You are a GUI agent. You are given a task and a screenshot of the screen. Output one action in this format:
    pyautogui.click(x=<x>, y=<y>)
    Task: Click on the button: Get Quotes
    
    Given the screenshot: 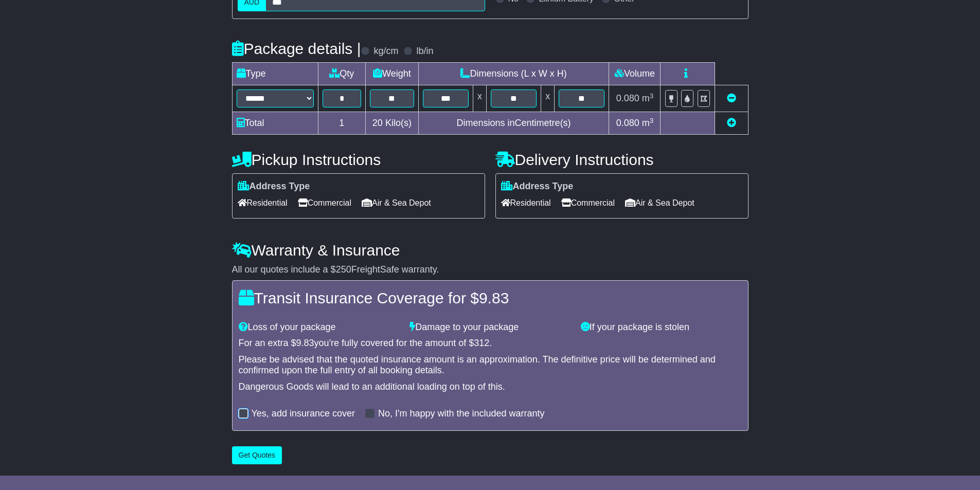 What is the action you would take?
    pyautogui.click(x=257, y=456)
    